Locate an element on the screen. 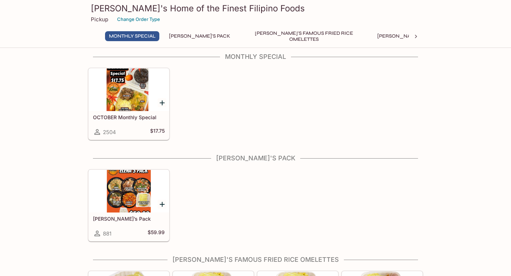 This screenshot has height=276, width=511. div: Elena’s Pack is located at coordinates (129, 191).